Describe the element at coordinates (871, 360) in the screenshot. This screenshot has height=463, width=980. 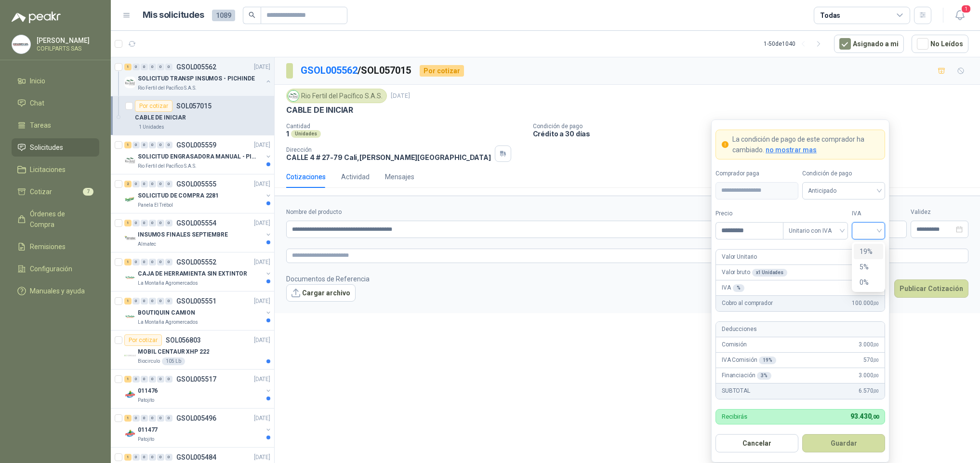
I see `span: 570` at that location.